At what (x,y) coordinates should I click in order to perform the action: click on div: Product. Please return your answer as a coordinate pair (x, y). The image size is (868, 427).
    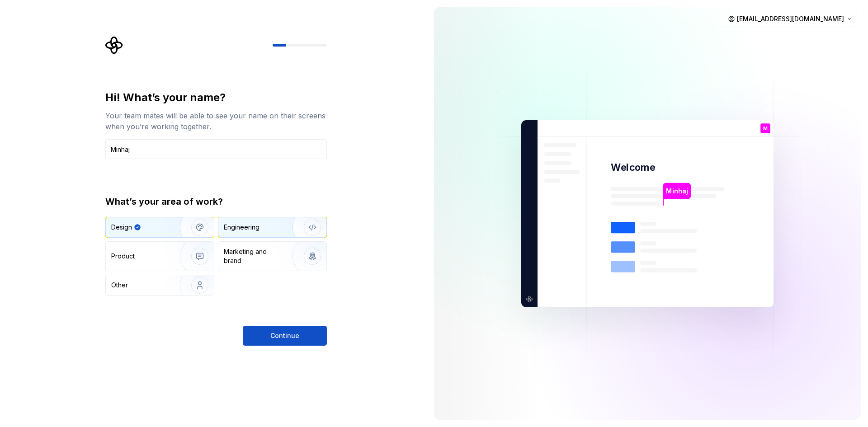
    Looking at the image, I should click on (123, 256).